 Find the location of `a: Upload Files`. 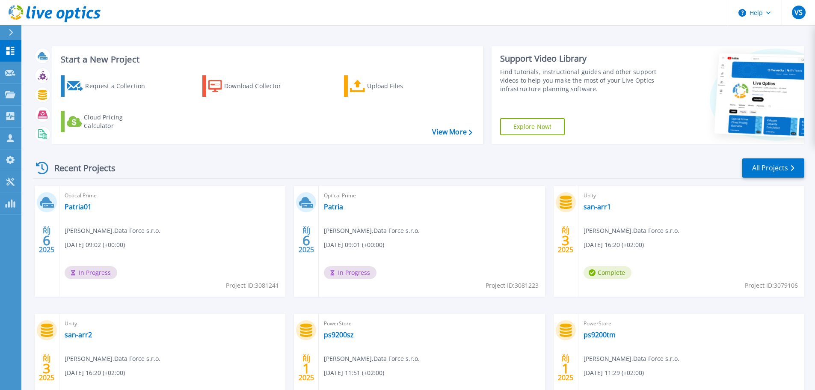

a: Upload Files is located at coordinates (392, 86).